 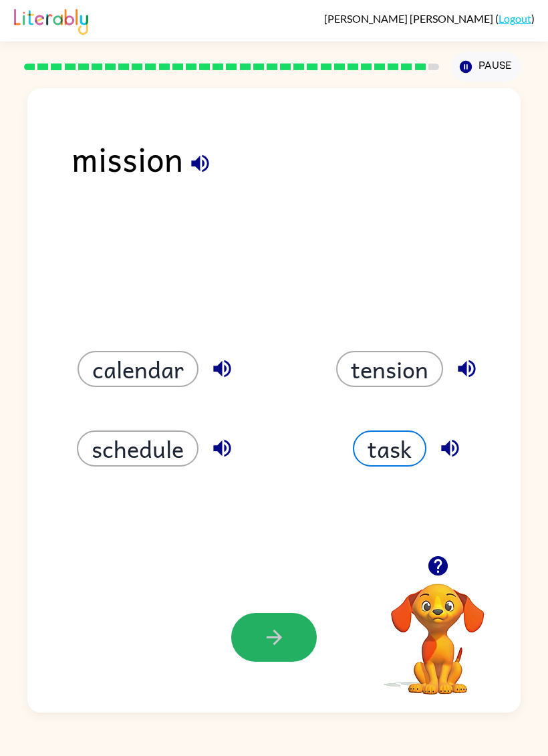 I want to click on button: calendar, so click(x=137, y=369).